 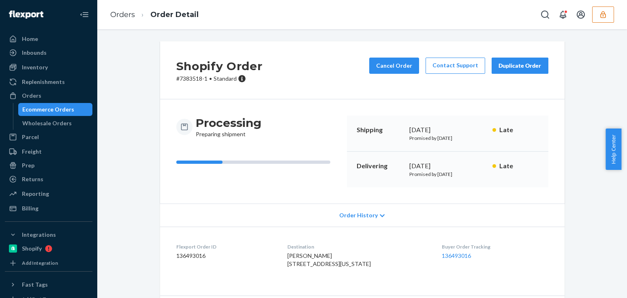 I want to click on a: Ecommerce Orders, so click(x=56, y=109).